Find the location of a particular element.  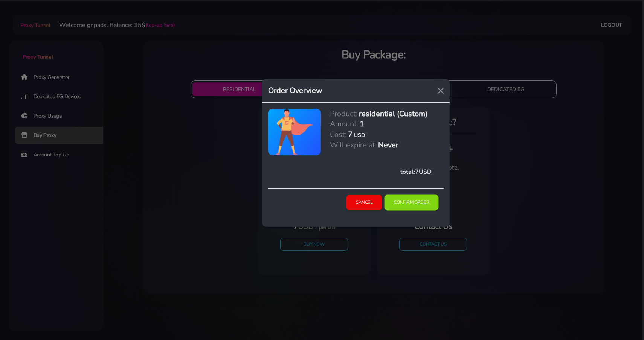

span: total: USD is located at coordinates (416, 172).